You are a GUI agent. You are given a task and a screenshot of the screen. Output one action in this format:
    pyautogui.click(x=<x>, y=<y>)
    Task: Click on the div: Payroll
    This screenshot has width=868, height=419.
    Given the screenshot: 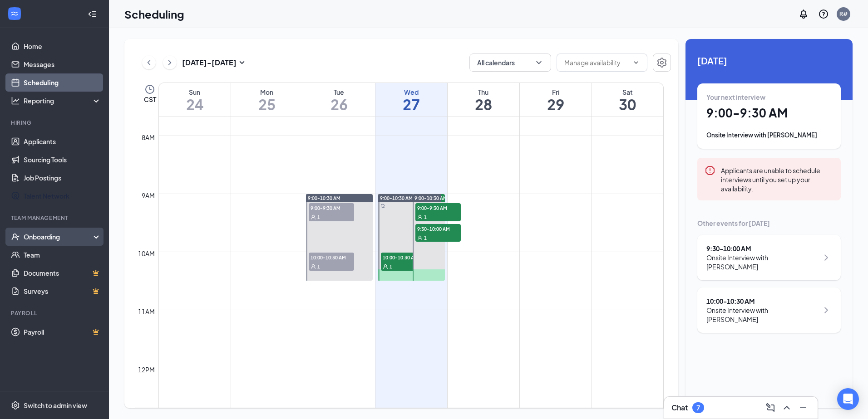 What is the action you would take?
    pyautogui.click(x=55, y=313)
    